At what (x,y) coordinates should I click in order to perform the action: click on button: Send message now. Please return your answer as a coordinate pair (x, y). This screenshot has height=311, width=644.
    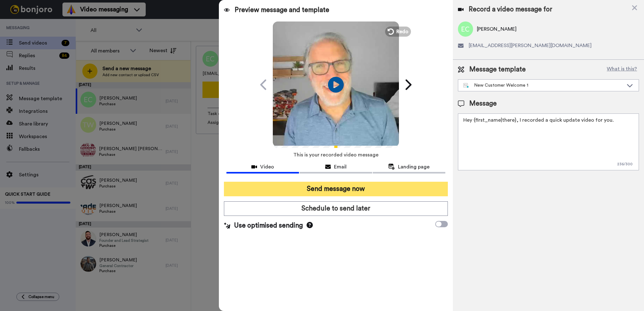
    Looking at the image, I should click on (336, 189).